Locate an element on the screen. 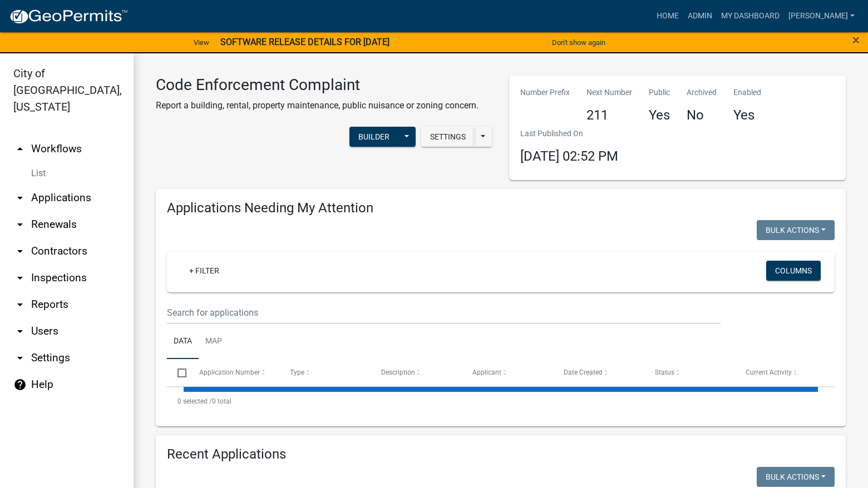 This screenshot has height=488, width=868. p: Last Published On is located at coordinates (569, 133).